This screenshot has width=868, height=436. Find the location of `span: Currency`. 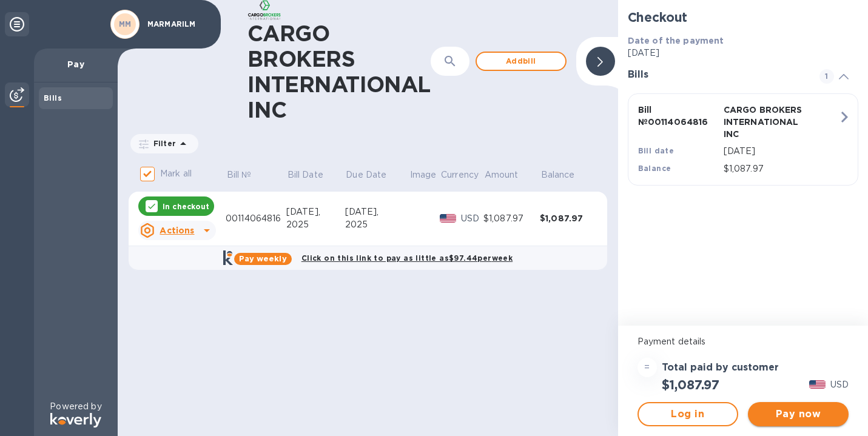

span: Currency is located at coordinates (460, 174).